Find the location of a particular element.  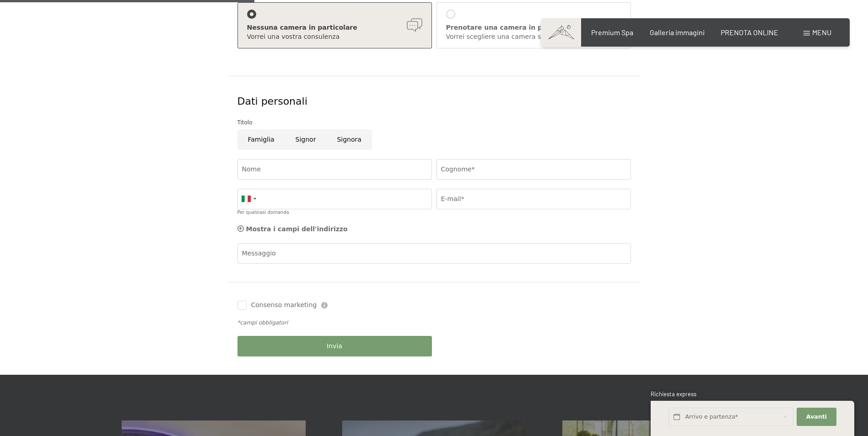

span: PRENOTA ONLINE is located at coordinates (750, 32).